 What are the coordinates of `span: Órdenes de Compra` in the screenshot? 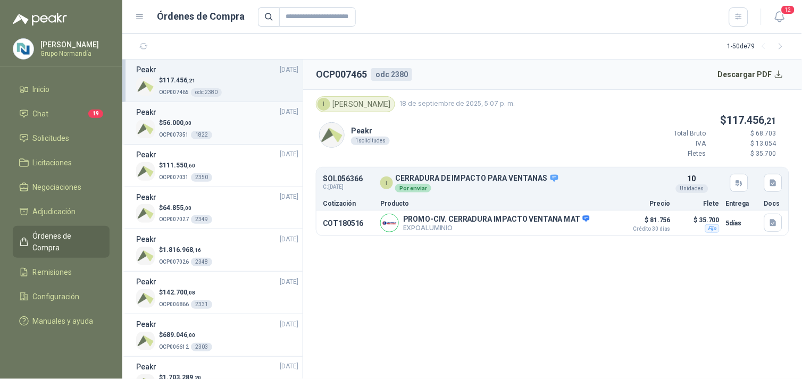 It's located at (66, 242).